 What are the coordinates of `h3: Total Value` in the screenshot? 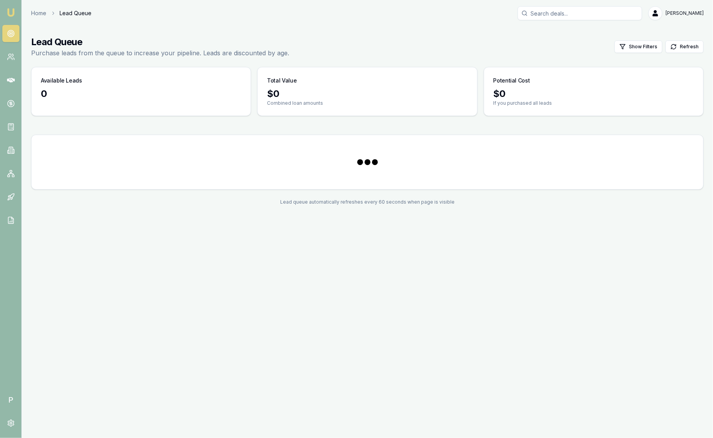 It's located at (282, 81).